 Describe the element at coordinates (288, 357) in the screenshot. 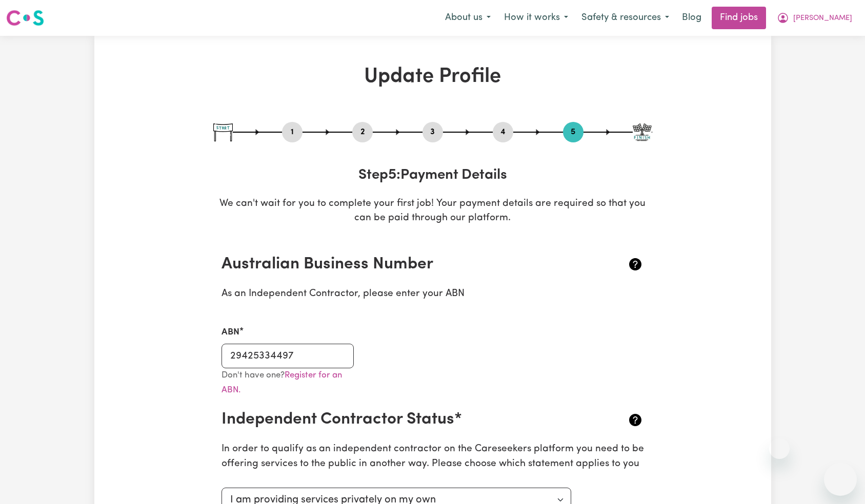

I see `input: e.g. 51 824 753 556` at that location.